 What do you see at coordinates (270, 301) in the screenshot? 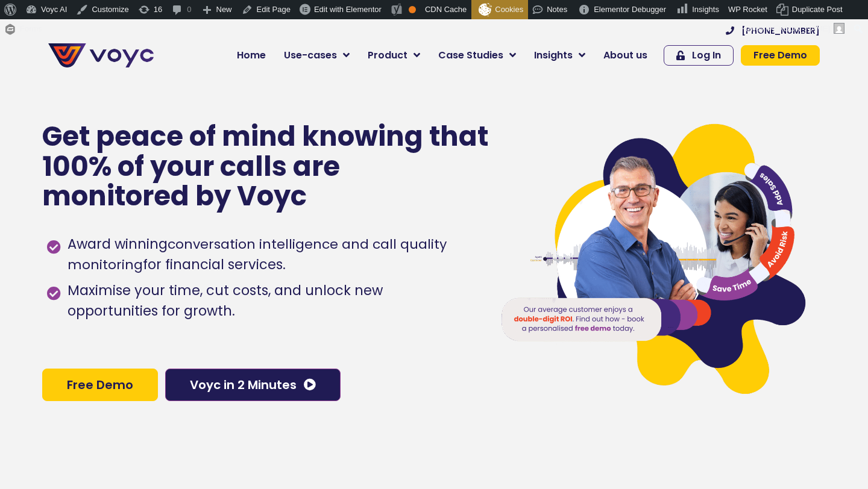
I see `span: Maximise your time, cut costs, and unlock new opportunities for growth.` at bounding box center [270, 301].